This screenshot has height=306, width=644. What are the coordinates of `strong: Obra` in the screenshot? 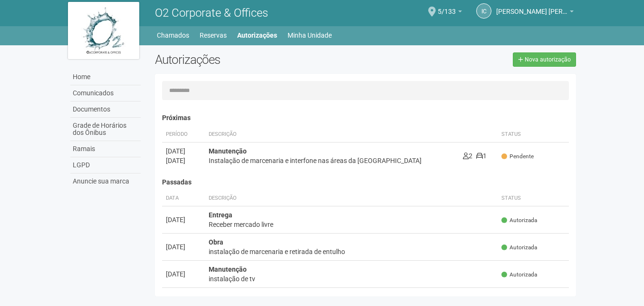 It's located at (216, 242).